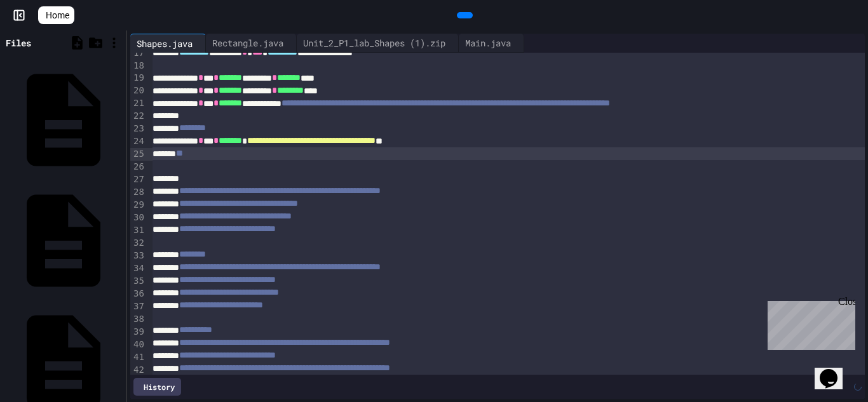 Image resolution: width=868 pixels, height=402 pixels. What do you see at coordinates (138, 53) in the screenshot?
I see `div: 17` at bounding box center [138, 53].